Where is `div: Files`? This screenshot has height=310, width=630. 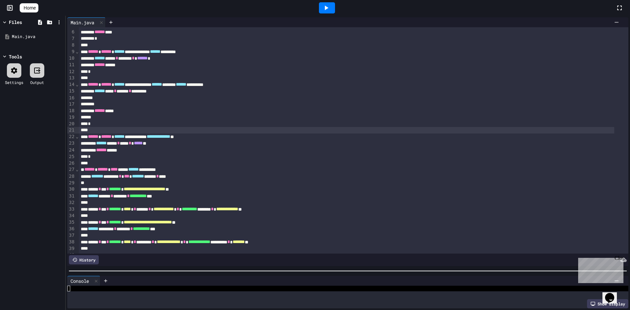 div: Files is located at coordinates (15, 22).